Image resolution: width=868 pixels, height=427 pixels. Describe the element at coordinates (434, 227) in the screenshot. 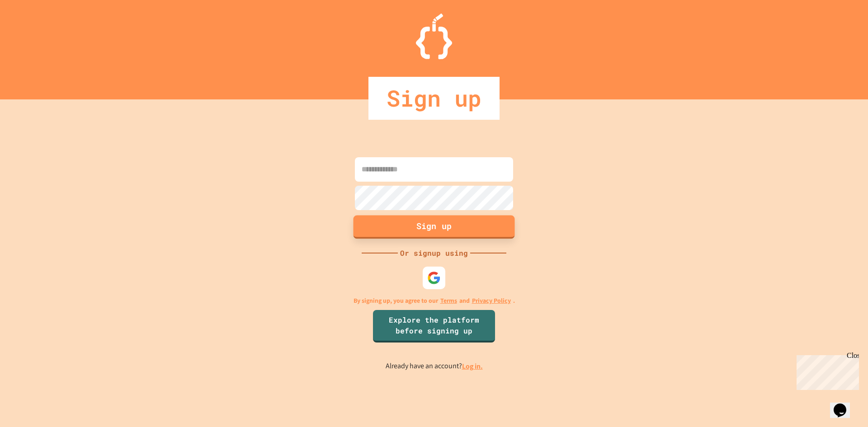

I see `button: Sign up` at that location.